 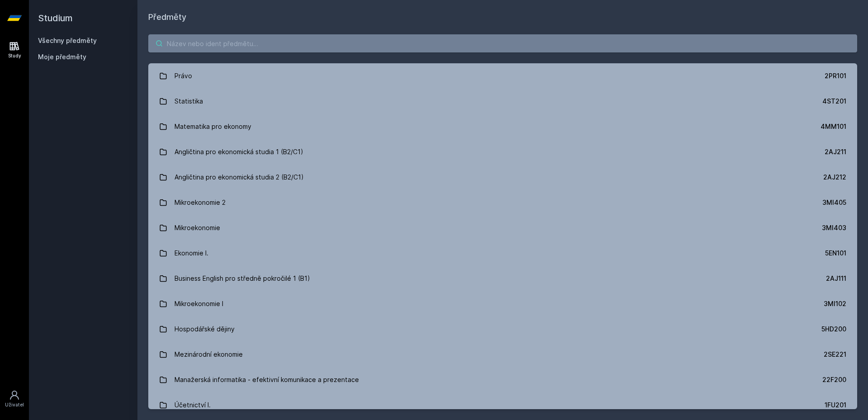 What do you see at coordinates (503, 279) in the screenshot?
I see `a: Business English pro středně pokročilé 1 (B1) 2AJ111` at bounding box center [503, 279].